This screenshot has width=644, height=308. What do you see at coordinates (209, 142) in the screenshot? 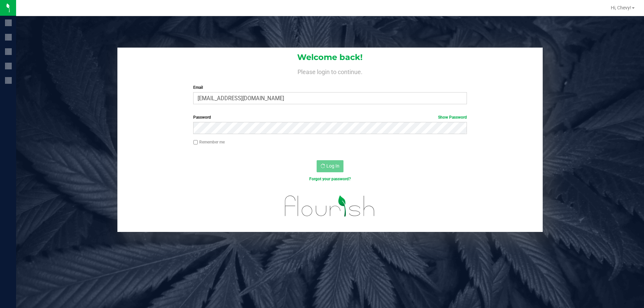
I see `label: Remember me` at bounding box center [209, 142].